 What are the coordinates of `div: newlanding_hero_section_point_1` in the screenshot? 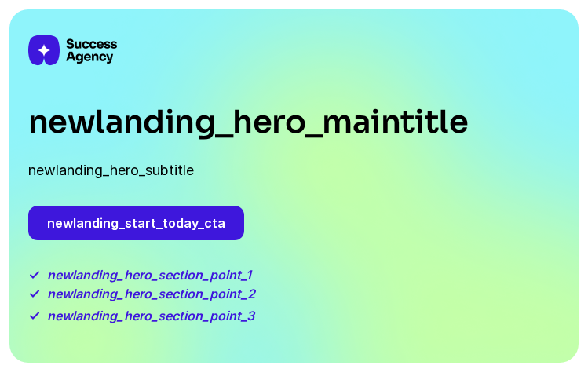 It's located at (149, 275).